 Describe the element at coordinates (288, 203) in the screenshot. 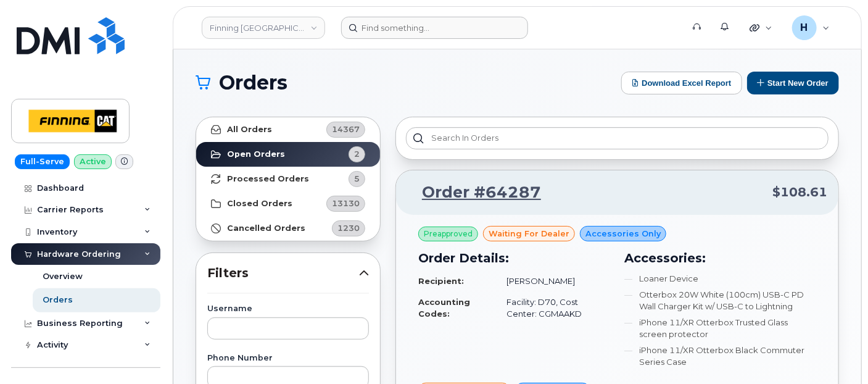

I see `a: Closed Orders13130` at that location.